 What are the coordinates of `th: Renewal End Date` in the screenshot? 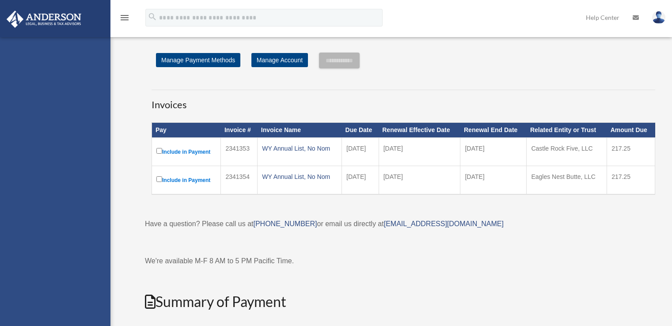 It's located at (493, 130).